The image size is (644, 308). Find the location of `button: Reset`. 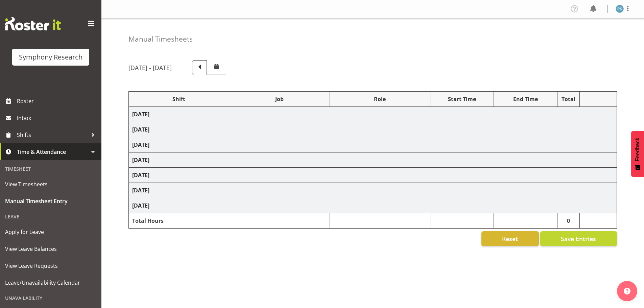

button: Reset is located at coordinates (510, 239).